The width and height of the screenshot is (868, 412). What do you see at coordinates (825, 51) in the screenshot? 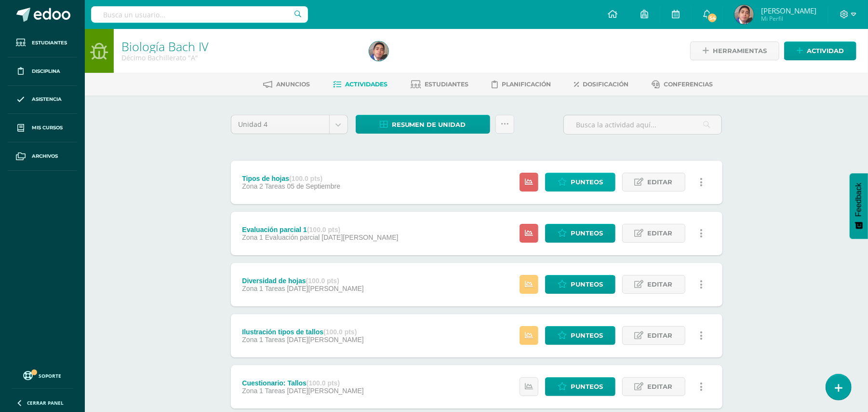
I see `span: Actividad` at bounding box center [825, 51].